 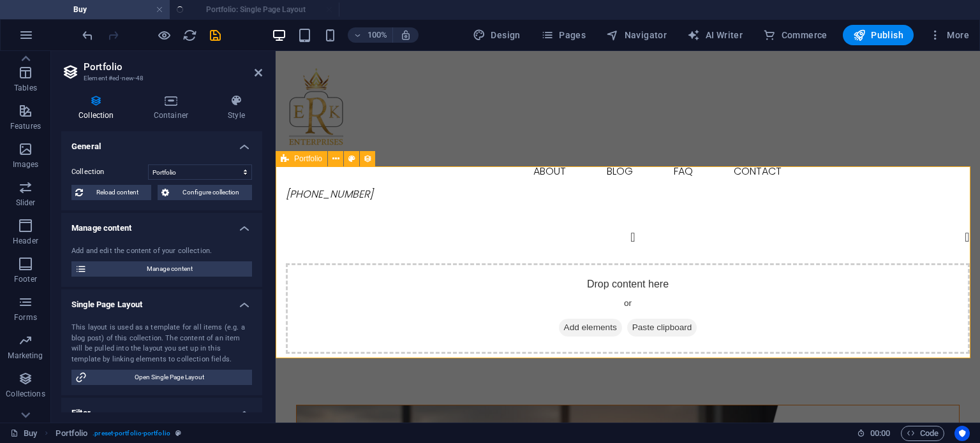 What do you see at coordinates (406, 35) in the screenshot?
I see `i: On resize automatically adjust zoom level to fit chosen device.` at bounding box center [406, 35].